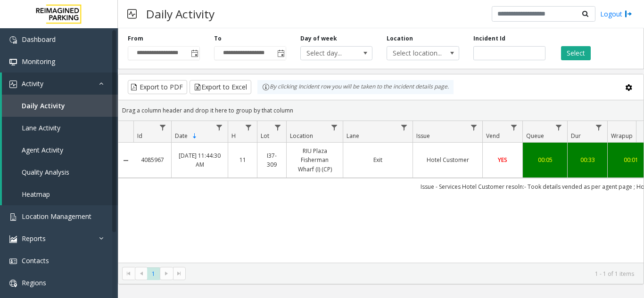 The image size is (644, 298). Describe the element at coordinates (334, 127) in the screenshot. I see `a: Location Filter Menu` at that location.